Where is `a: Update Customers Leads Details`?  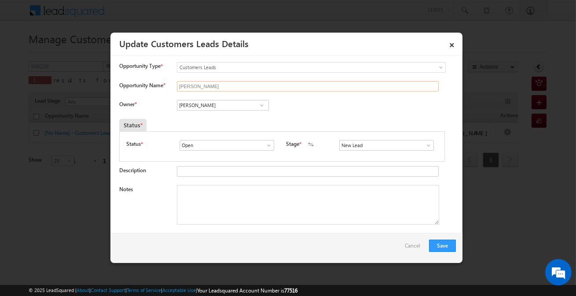
a: Update Customers Leads Details is located at coordinates (184, 43).